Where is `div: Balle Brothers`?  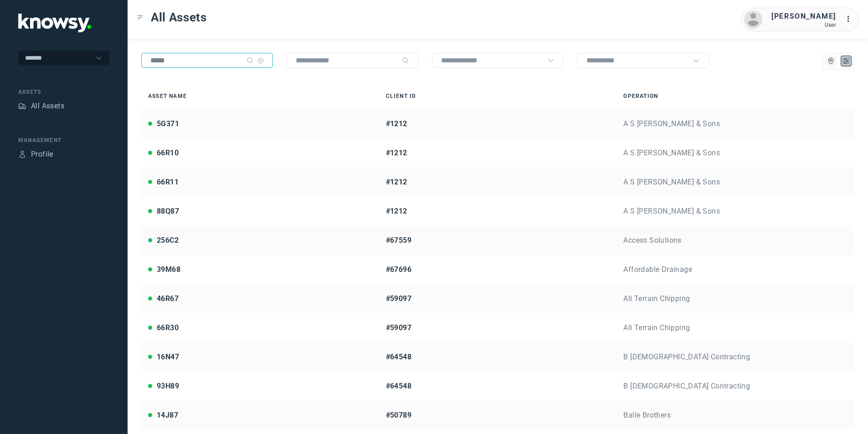 div: Balle Brothers is located at coordinates (736, 416).